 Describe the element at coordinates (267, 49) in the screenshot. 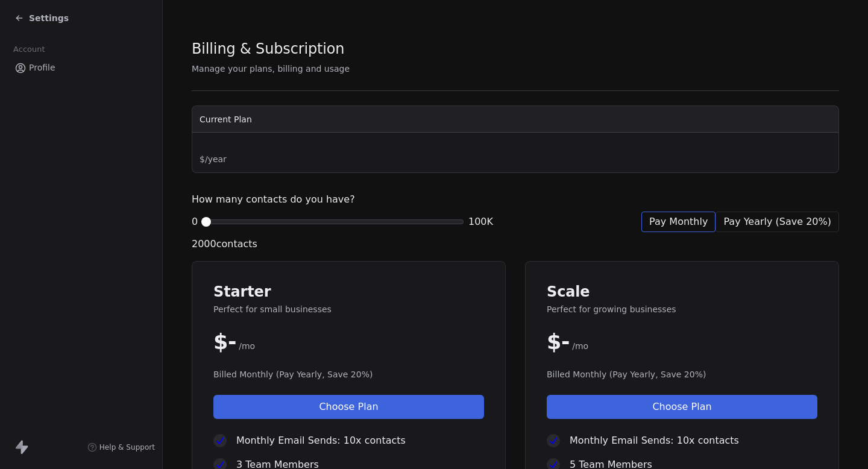

I see `span: Billing & Subscription` at that location.